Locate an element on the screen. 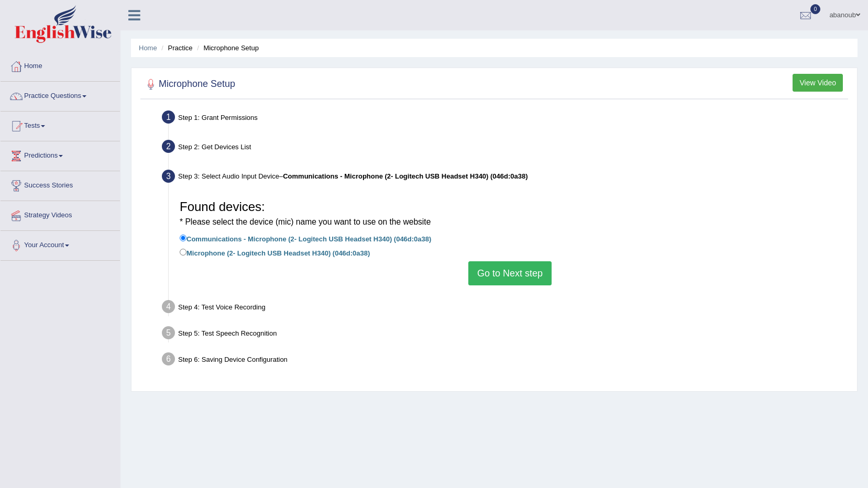  a: Success Stories is located at coordinates (60, 185).